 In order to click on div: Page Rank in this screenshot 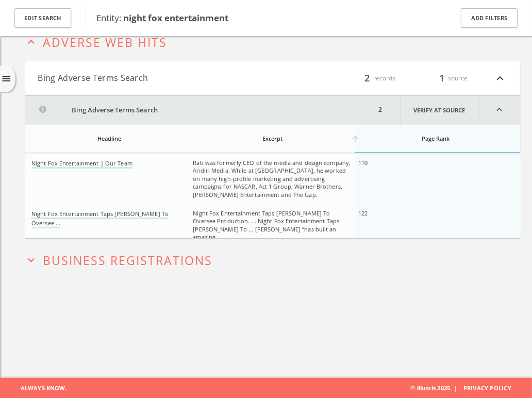, I will do `click(436, 138)`.